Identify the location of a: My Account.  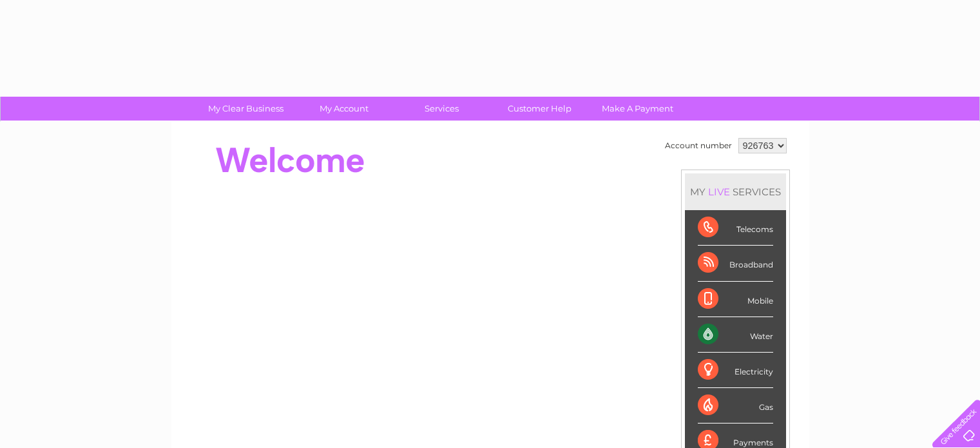
(343, 108).